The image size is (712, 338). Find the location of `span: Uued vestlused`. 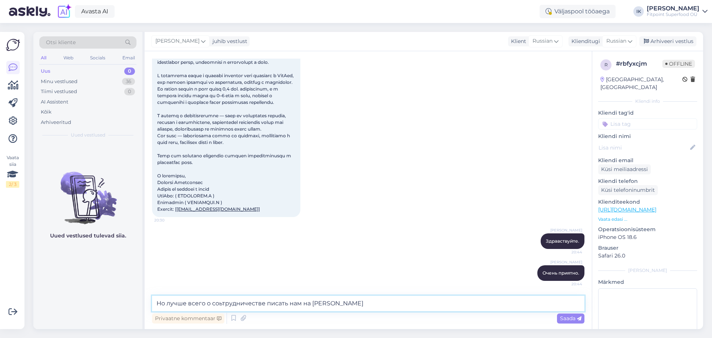

span: Uued vestlused is located at coordinates (88, 135).